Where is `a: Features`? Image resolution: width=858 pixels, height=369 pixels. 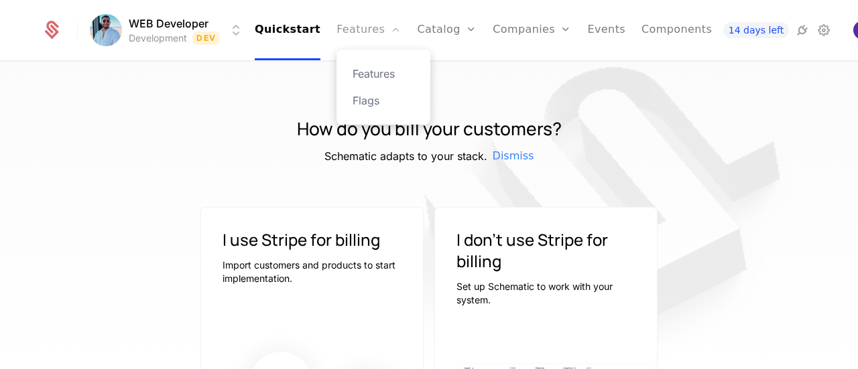
a: Features is located at coordinates (383, 74).